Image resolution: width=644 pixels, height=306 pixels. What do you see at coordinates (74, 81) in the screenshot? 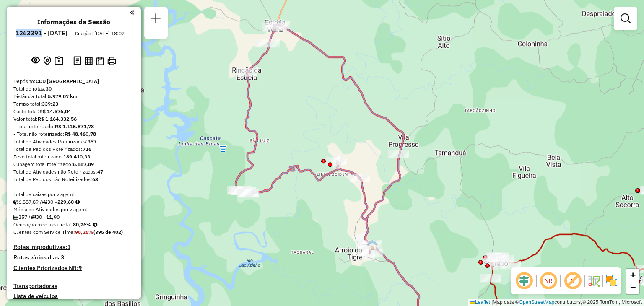
I see `div: Depósito:` at bounding box center [74, 81].